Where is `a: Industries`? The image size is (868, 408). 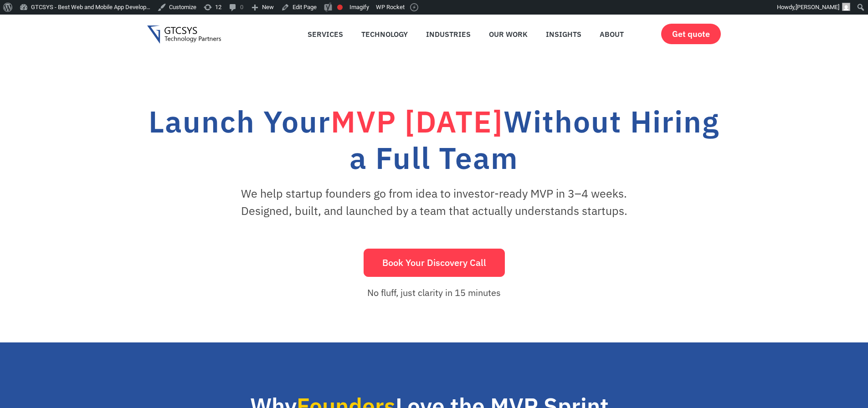
a: Industries is located at coordinates (448, 34).